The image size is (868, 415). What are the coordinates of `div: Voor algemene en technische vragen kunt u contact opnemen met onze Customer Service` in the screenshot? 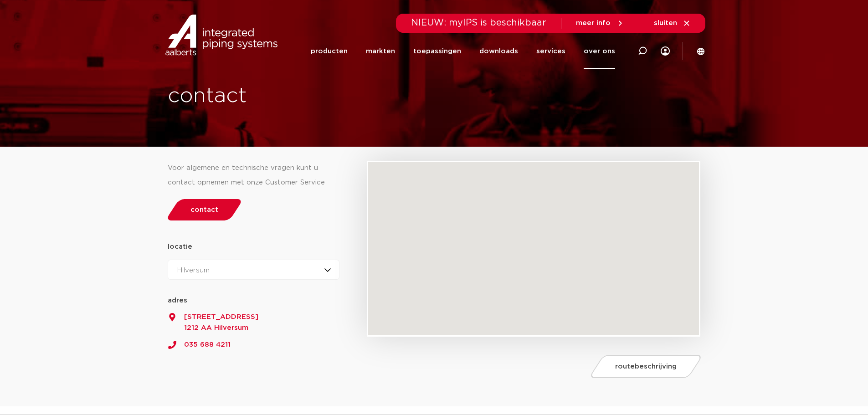 It's located at (254, 175).